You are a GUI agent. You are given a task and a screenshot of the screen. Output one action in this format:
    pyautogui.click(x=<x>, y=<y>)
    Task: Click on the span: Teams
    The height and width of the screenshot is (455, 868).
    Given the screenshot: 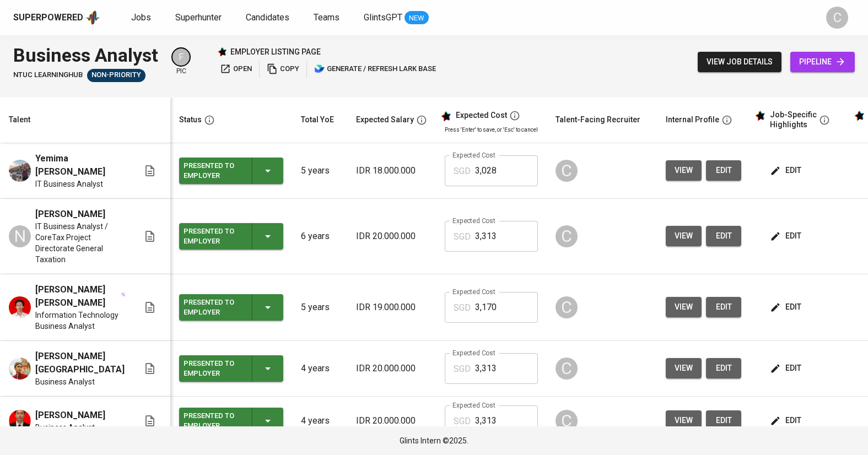 What is the action you would take?
    pyautogui.click(x=326, y=17)
    